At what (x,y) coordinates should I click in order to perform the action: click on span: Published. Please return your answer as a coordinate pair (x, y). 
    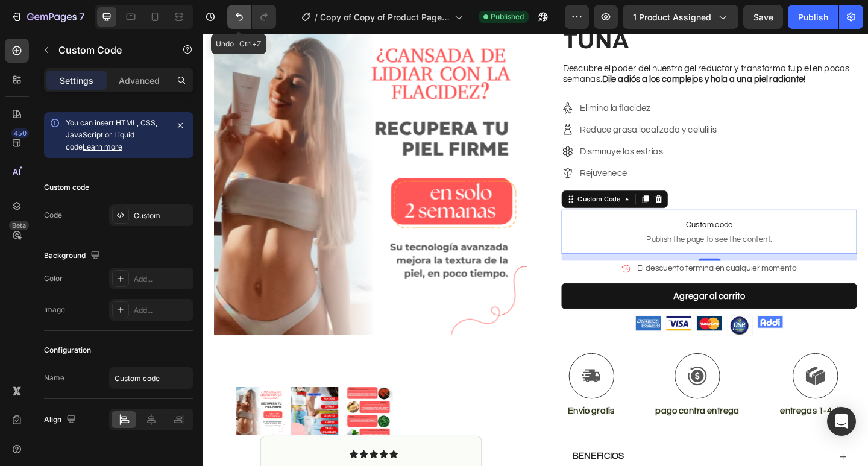
    Looking at the image, I should click on (506, 17).